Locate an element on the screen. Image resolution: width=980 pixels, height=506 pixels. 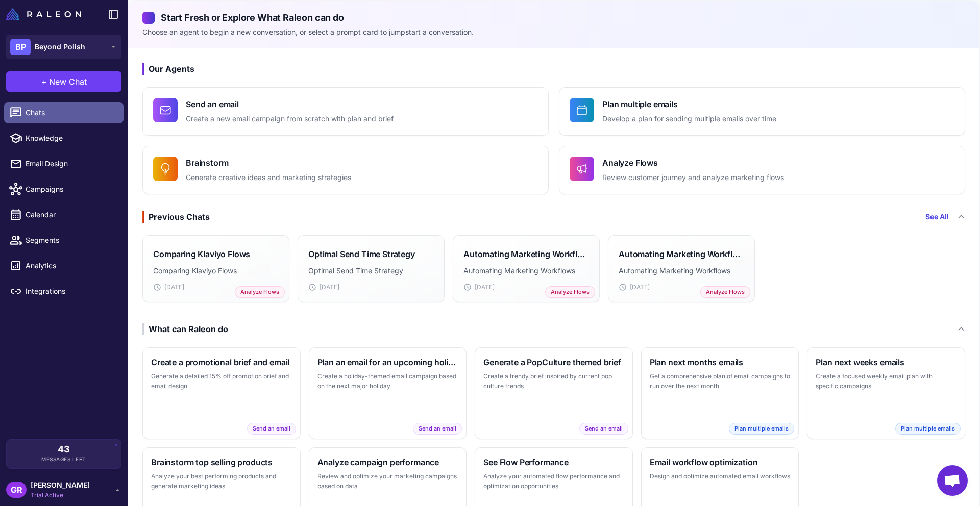
button: Create a promotional brief and emailGenerate a detailed 15% off promotion brief and email designS... is located at coordinates (222, 394).